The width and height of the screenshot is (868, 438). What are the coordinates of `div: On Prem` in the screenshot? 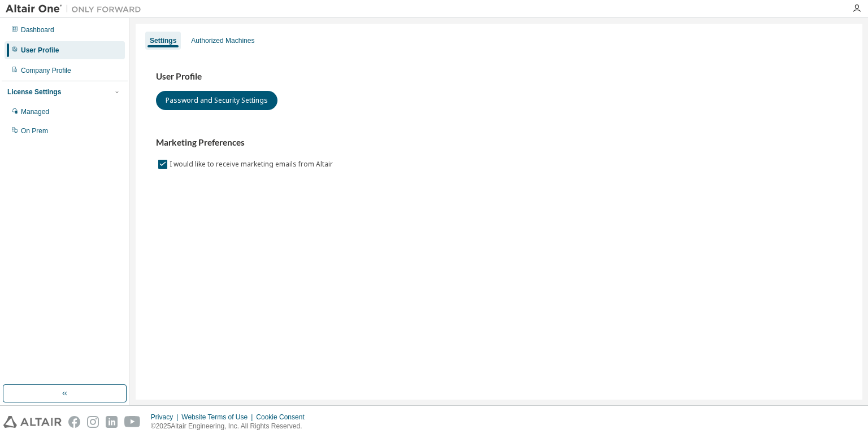 It's located at (34, 131).